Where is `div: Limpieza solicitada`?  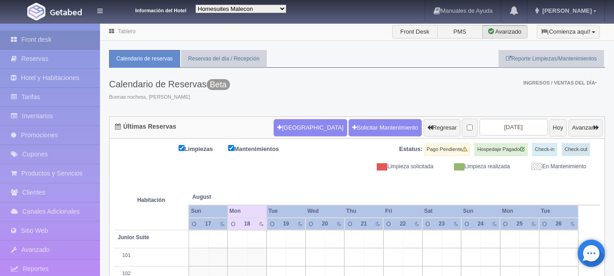 div: Limpieza solicitada is located at coordinates (402, 166).